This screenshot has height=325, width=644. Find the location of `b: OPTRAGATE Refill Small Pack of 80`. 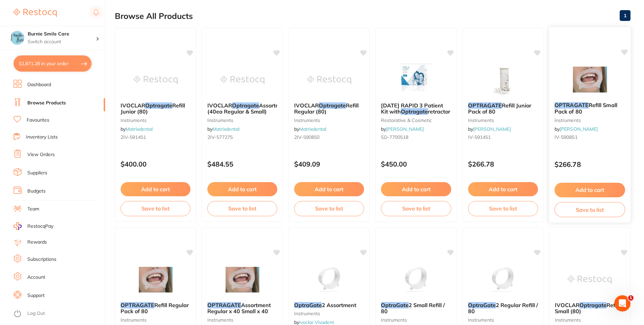

b: OPTRAGATE Refill Small Pack of 80 is located at coordinates (590, 108).